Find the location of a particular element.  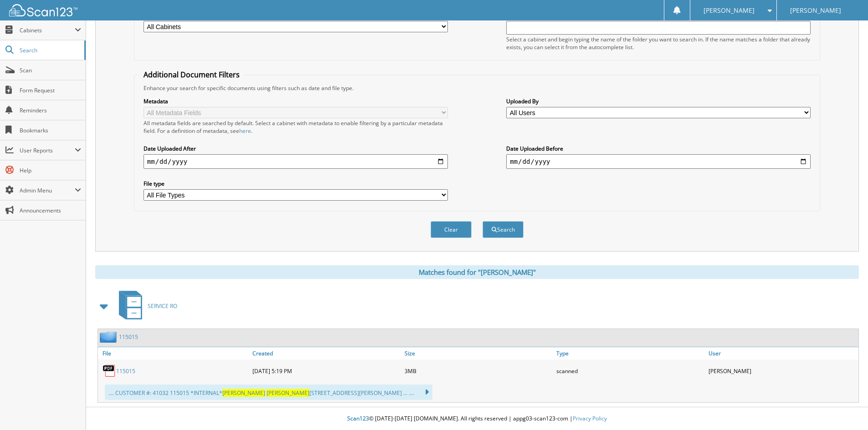

span: Reminders is located at coordinates (50, 110).